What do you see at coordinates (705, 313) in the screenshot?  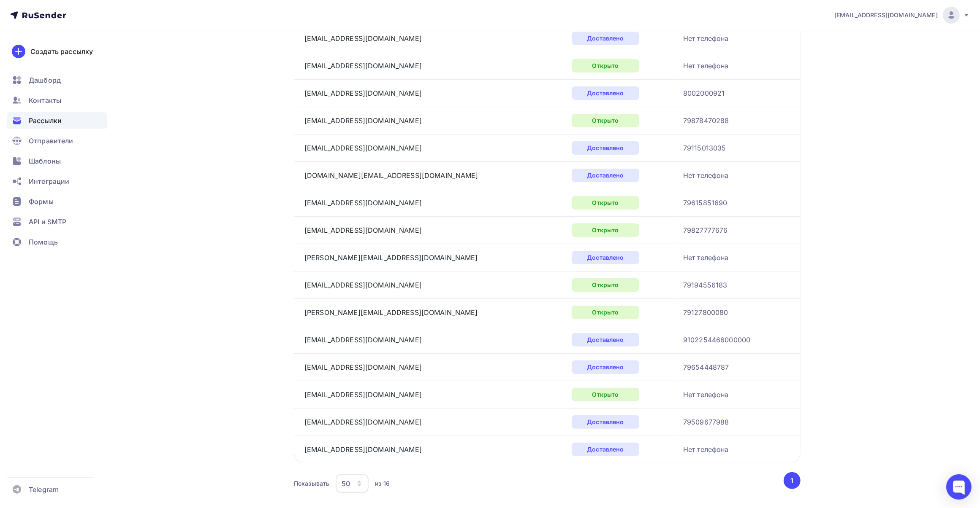 I see `div: 79127800080` at bounding box center [705, 313].